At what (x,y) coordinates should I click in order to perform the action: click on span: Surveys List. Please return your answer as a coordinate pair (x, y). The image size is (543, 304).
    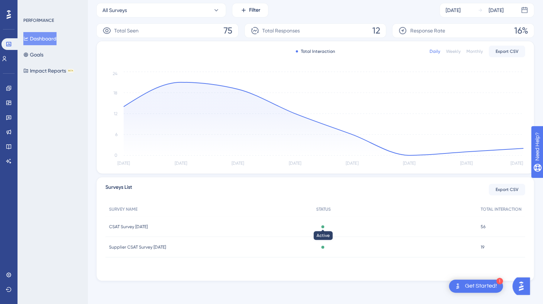
    Looking at the image, I should click on (118, 190).